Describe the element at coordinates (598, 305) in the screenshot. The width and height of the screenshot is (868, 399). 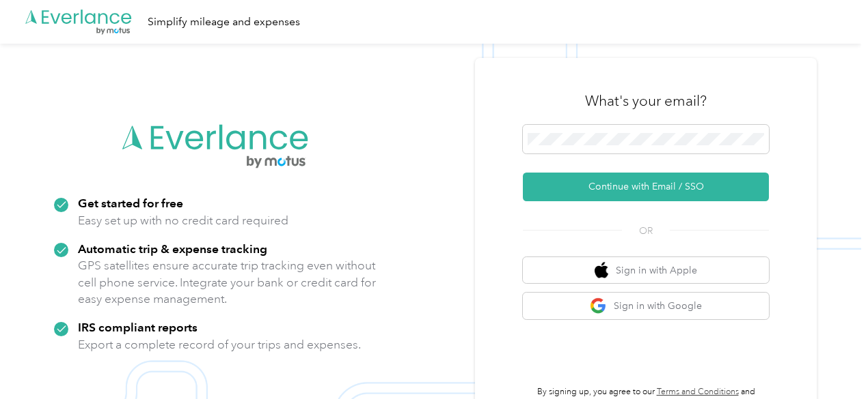
I see `img: google logo` at that location.